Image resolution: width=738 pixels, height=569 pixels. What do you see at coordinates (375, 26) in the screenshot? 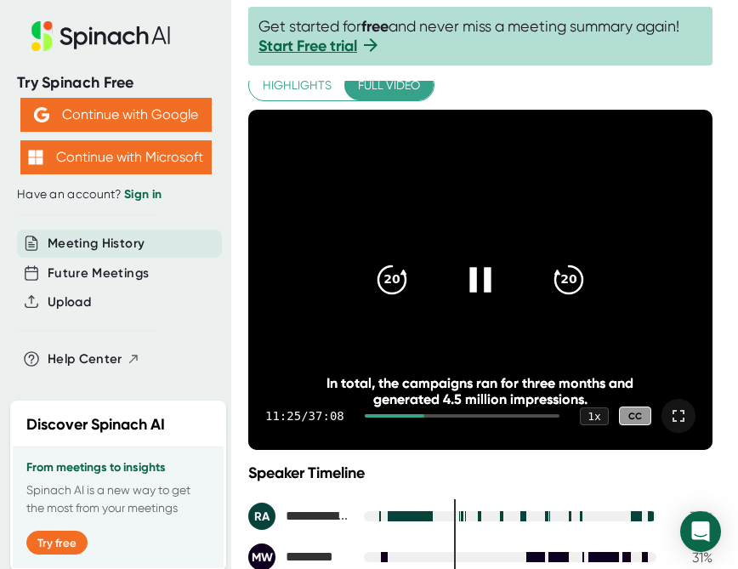
I see `b: free` at bounding box center [375, 26].